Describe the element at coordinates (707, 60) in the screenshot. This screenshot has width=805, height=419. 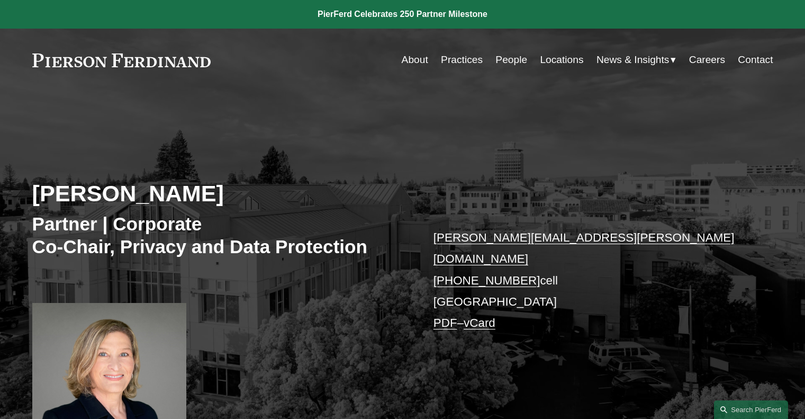
I see `a: Careers` at that location.